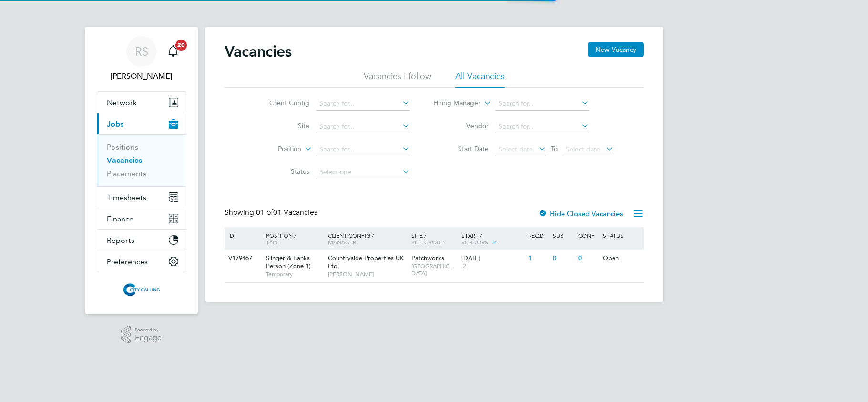 Image resolution: width=868 pixels, height=402 pixels. What do you see at coordinates (124, 161) in the screenshot?
I see `a: Vacancies` at bounding box center [124, 161].